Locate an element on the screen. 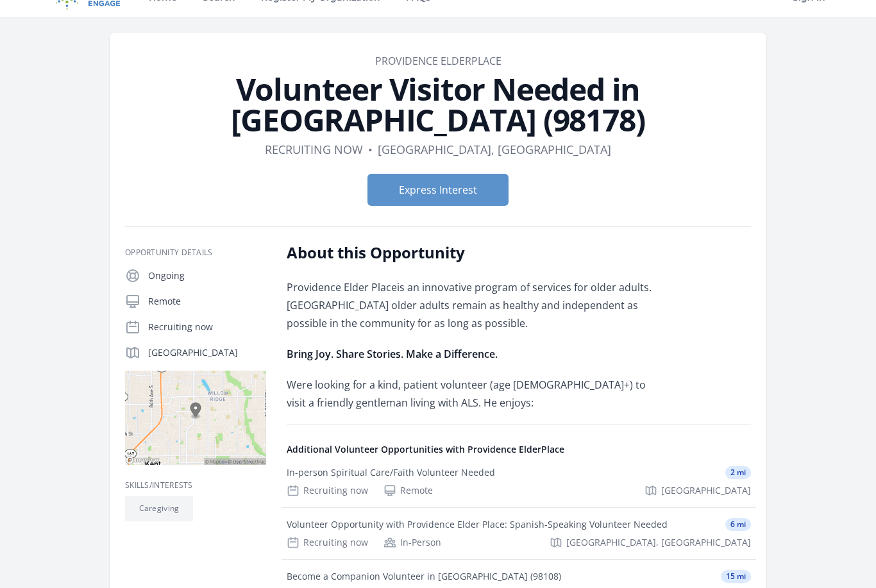 The width and height of the screenshot is (876, 588). h2: About this Opportunity is located at coordinates (474, 253).